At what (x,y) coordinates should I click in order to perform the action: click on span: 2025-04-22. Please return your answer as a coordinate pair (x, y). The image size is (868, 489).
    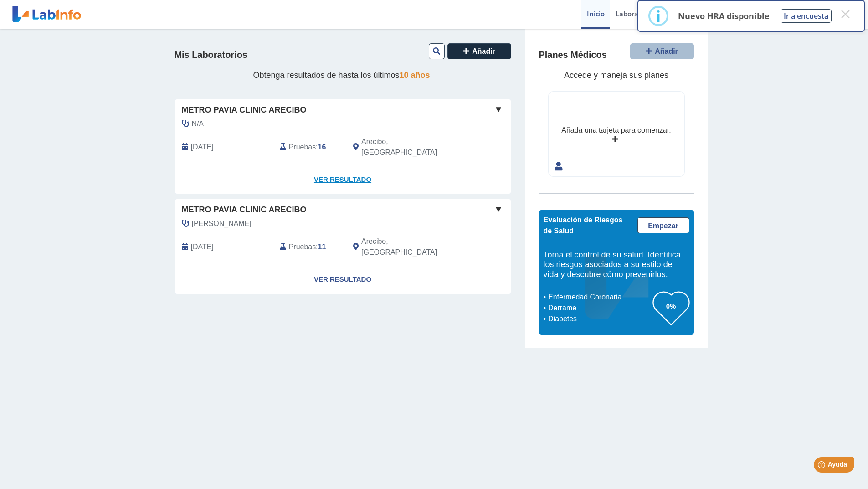
    Looking at the image, I should click on (202, 247).